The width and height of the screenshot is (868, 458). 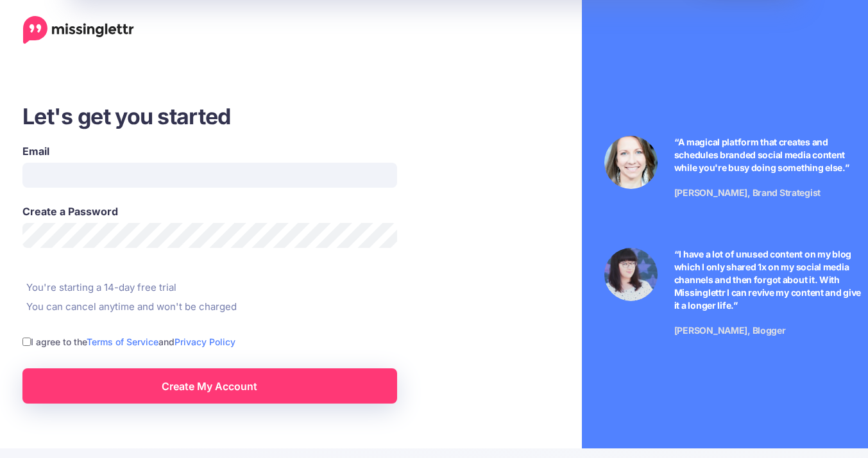 What do you see at coordinates (210, 151) in the screenshot?
I see `label: Email` at bounding box center [210, 151].